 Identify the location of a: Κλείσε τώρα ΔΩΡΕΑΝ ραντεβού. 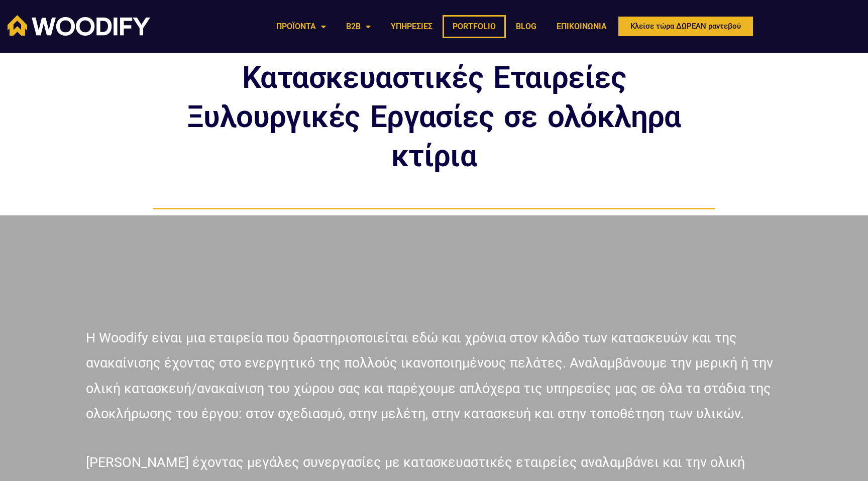
(685, 26).